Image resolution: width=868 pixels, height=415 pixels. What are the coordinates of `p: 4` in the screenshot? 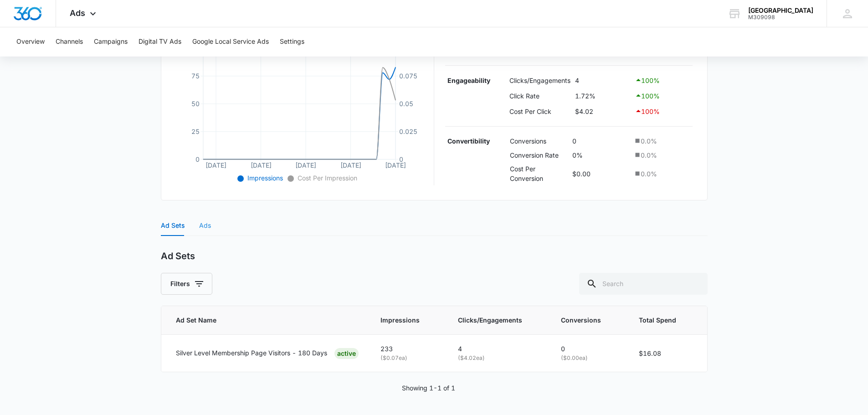 It's located at (498, 349).